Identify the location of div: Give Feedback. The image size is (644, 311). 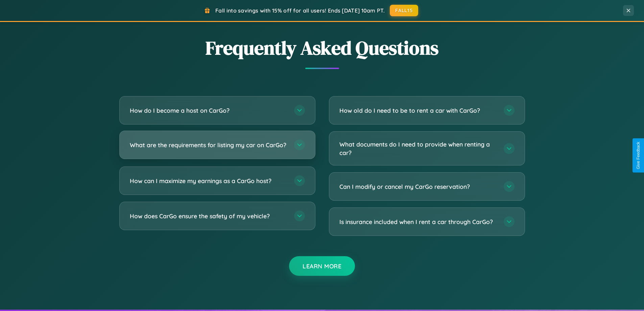
(638, 156).